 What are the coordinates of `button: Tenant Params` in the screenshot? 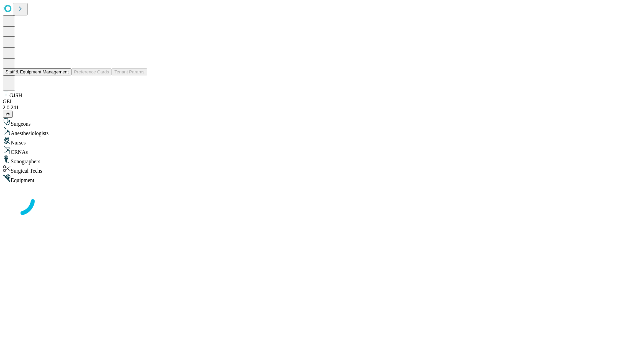 It's located at (129, 72).